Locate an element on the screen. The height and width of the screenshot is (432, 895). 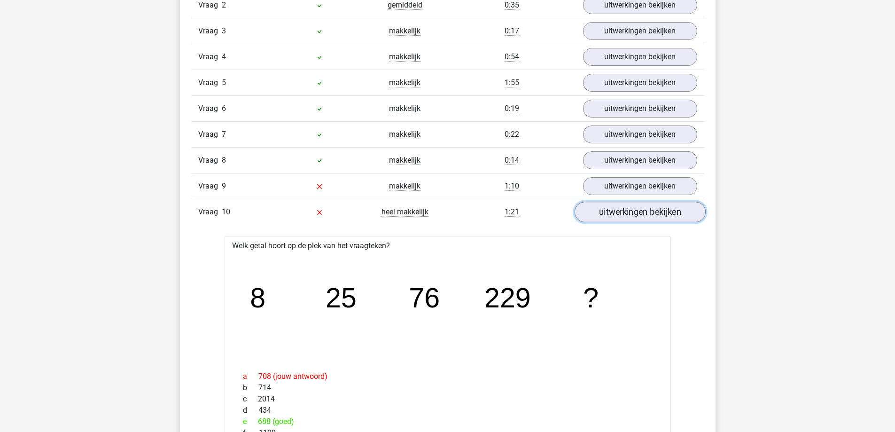
span: 4 is located at coordinates (224, 56).